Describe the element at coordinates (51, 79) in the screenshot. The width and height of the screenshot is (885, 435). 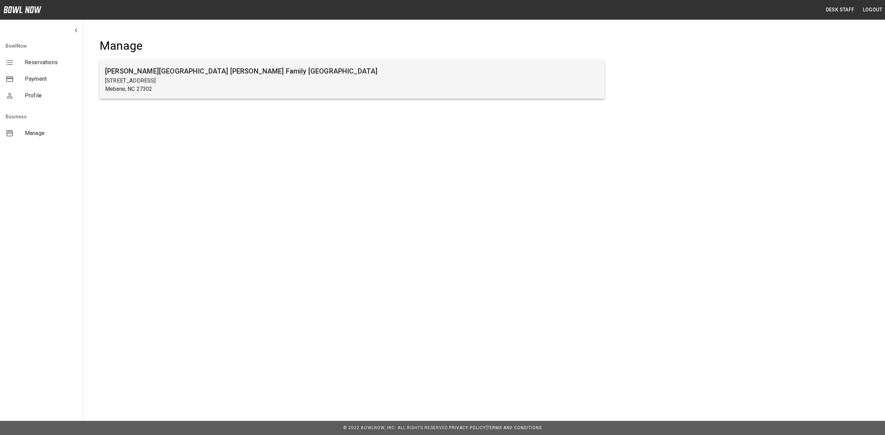
I see `span: Payment` at that location.